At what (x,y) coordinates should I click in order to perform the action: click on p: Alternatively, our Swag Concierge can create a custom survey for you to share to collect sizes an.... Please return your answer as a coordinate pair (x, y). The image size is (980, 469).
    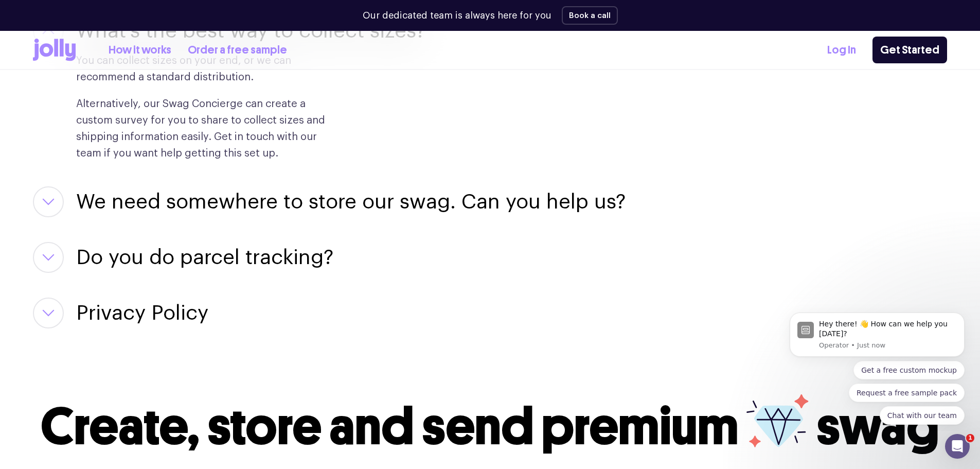
    Looking at the image, I should click on (208, 128).